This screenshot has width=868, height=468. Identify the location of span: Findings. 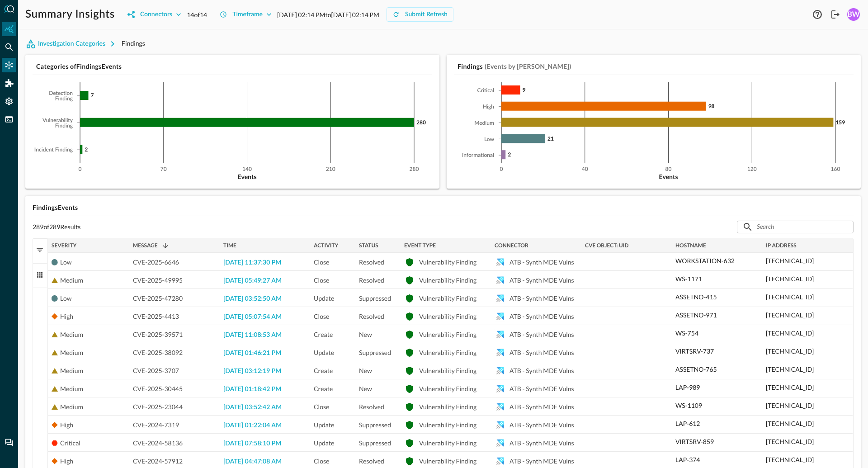
(134, 43).